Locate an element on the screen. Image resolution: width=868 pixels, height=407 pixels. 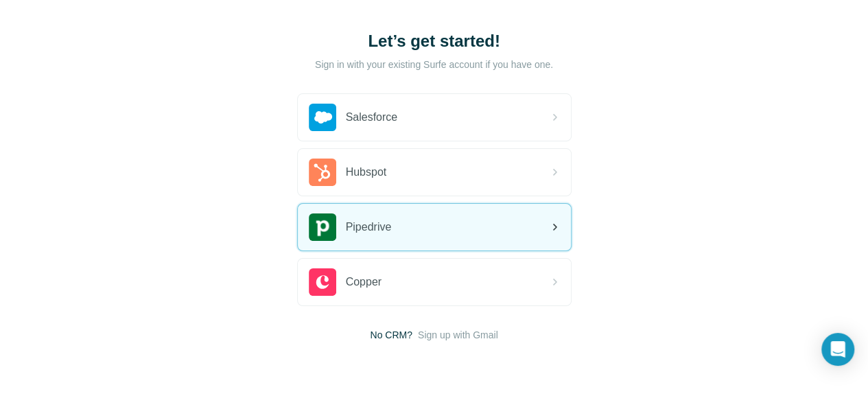
img: hubspot's logo is located at coordinates (323, 173).